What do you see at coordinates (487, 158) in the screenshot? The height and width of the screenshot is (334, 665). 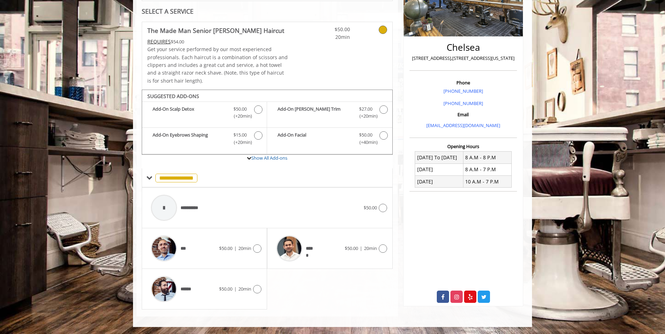 I see `td: 8 A.M - 8 P.M` at bounding box center [487, 158].